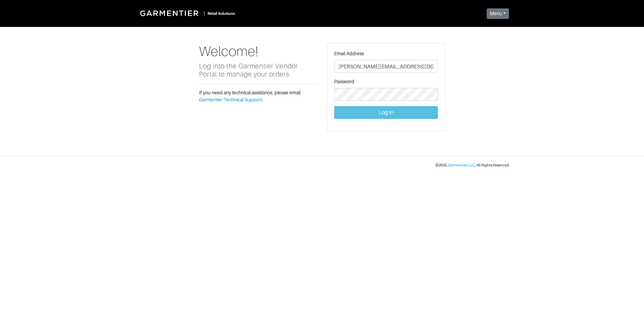  Describe the element at coordinates (186, 13) in the screenshot. I see `a: |Retail Solutions` at that location.